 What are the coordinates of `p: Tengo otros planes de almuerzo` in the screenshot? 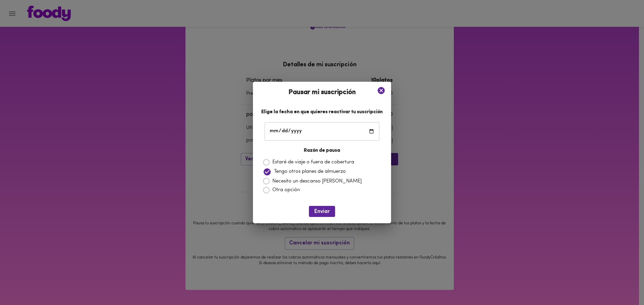 It's located at (310, 171).